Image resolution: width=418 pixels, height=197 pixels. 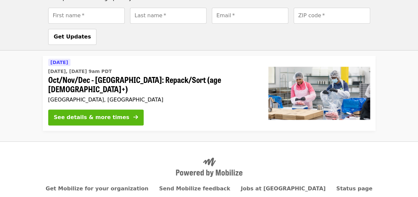 I want to click on span: Get Mobilize for your organization, so click(x=97, y=189).